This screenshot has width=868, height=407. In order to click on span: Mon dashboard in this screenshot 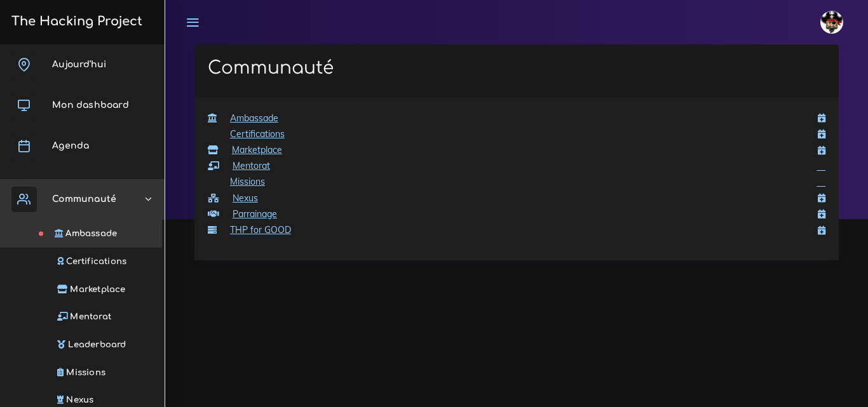, I will do `click(90, 104)`.